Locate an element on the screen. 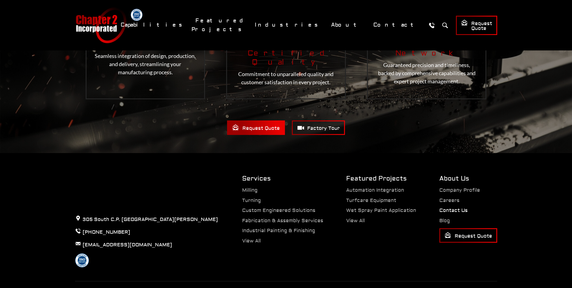 This screenshot has height=288, width=572. a: About is located at coordinates (347, 25).